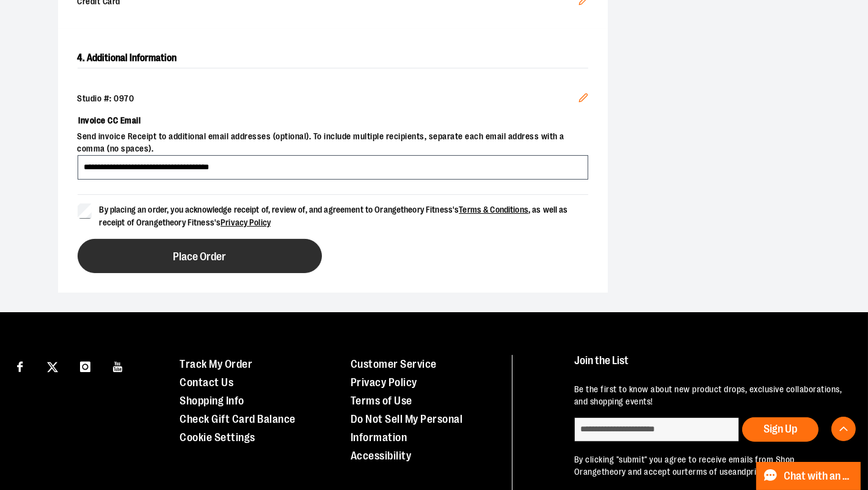  Describe the element at coordinates (238, 419) in the screenshot. I see `a: Check Gift Card Balance` at that location.